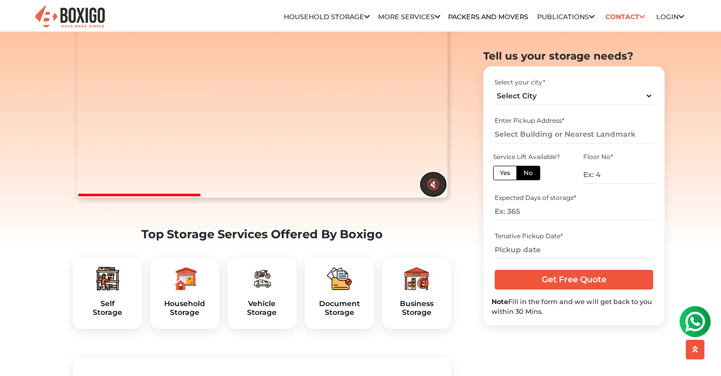 Image resolution: width=721 pixels, height=376 pixels. What do you see at coordinates (416, 308) in the screenshot?
I see `a: BusinessStorage` at bounding box center [416, 308].